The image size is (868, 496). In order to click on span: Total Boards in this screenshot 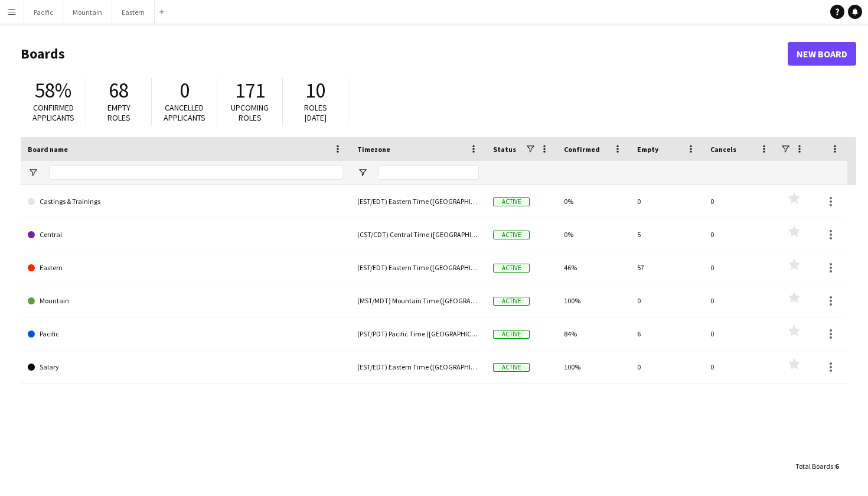, I will do `click(814, 466)`.